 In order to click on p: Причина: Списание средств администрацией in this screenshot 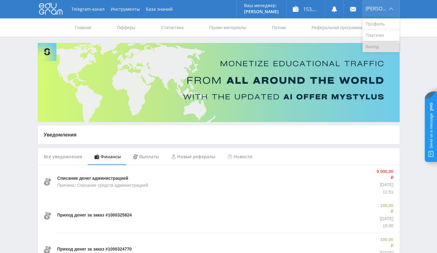, I will do `click(103, 186)`.